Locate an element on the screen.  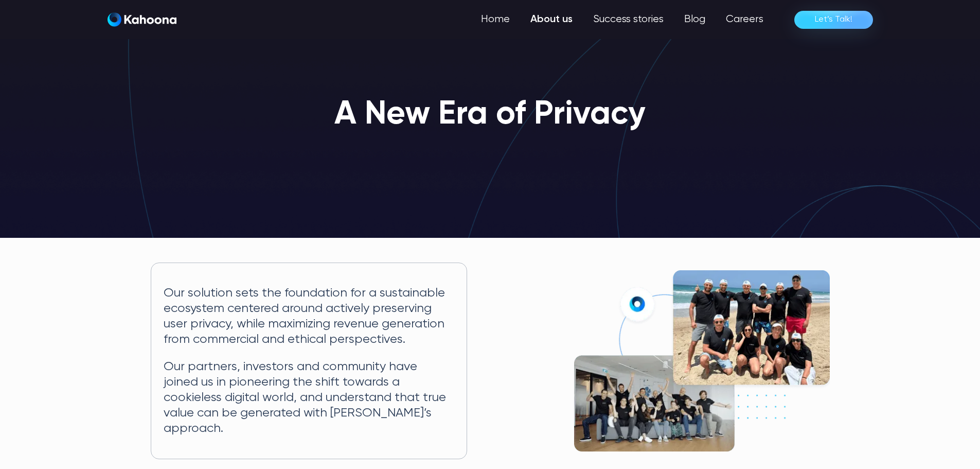
div: Let’s Talk! is located at coordinates (834, 20).